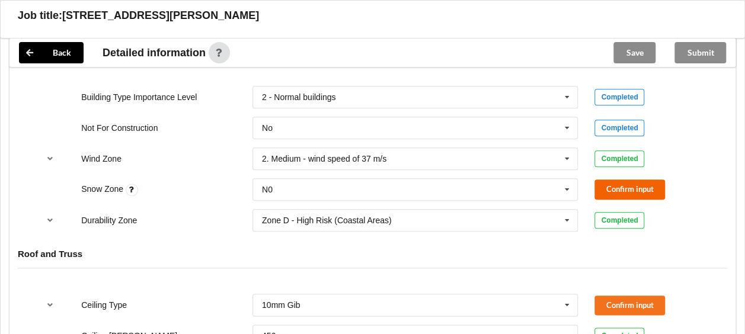 This screenshot has width=745, height=334. Describe the element at coordinates (139, 97) in the screenshot. I see `label: Building Type Importance Level` at that location.